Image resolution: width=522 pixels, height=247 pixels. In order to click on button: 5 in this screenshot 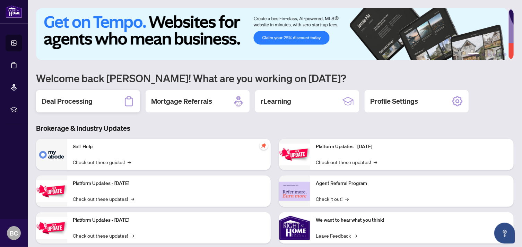, I will do `click(500, 54)`.